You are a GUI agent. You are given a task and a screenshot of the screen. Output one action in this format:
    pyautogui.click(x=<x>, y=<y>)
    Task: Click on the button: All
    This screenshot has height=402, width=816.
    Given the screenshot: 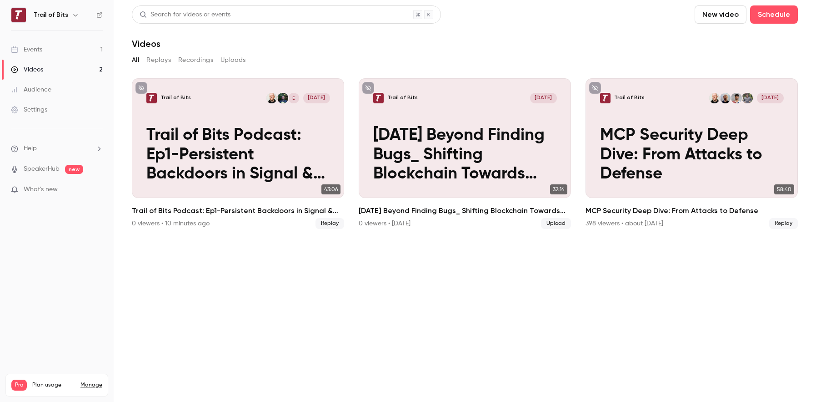 What is the action you would take?
    pyautogui.click(x=136, y=60)
    